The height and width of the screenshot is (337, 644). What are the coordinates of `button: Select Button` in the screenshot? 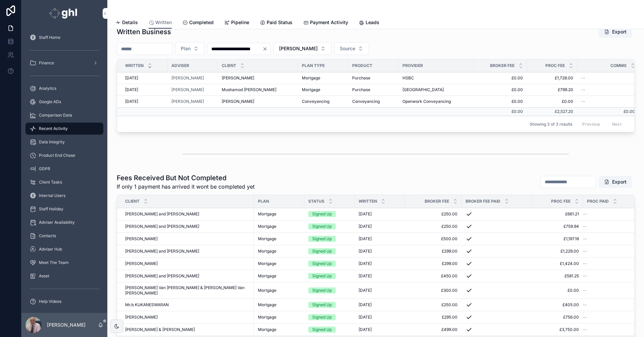 It's located at (189, 48).